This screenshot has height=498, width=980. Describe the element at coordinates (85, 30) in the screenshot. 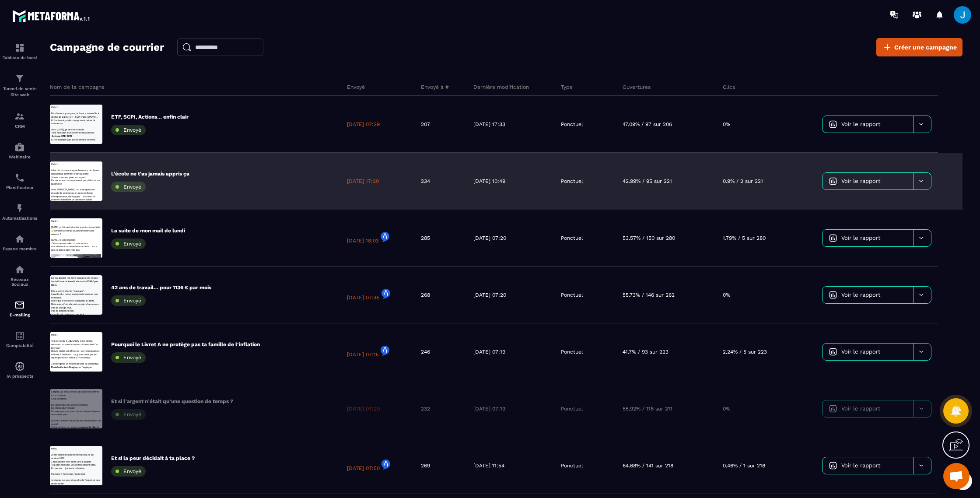

I see `span: À l’école, on nous a appris beaucoup de choses.` at that location.